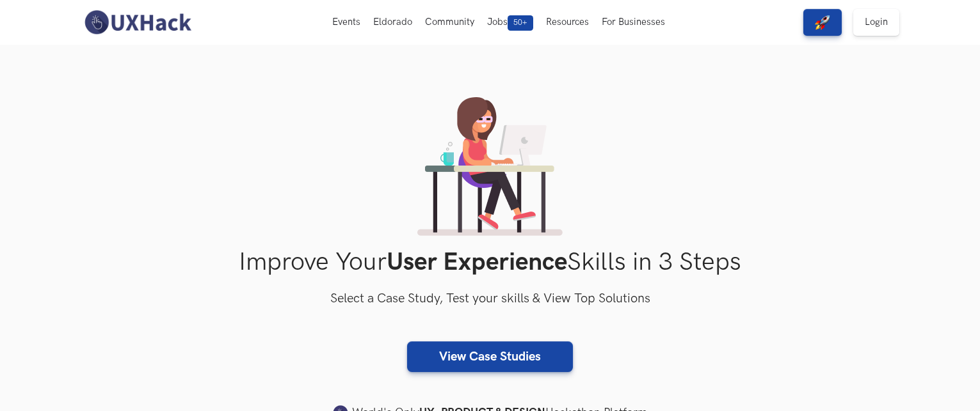 The image size is (980, 411). What do you see at coordinates (138, 22) in the screenshot?
I see `img: UXHack-logo.png` at bounding box center [138, 22].